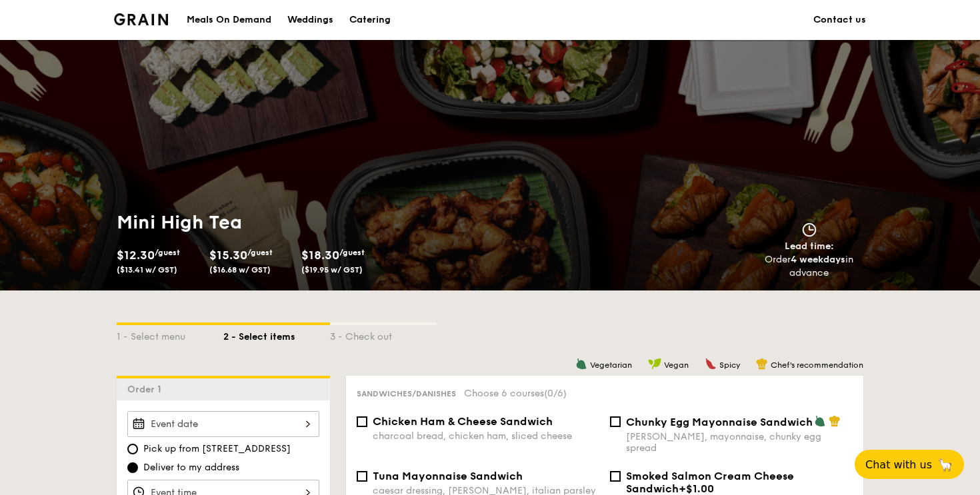  Describe the element at coordinates (808, 267) in the screenshot. I see `div: Order in advance` at that location.